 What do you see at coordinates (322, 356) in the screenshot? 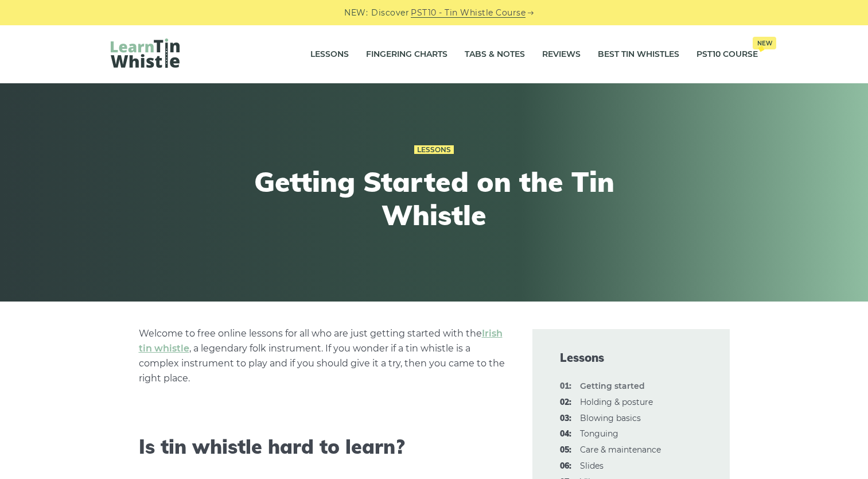
I see `p: Welcome to free online lessons for all who are just getting started with the , a legendary folk i...` at bounding box center [322, 356].